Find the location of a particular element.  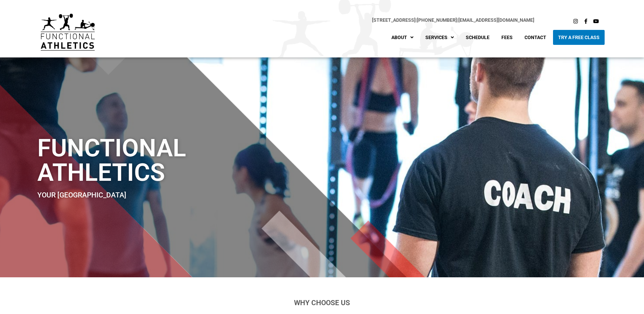

h2: Why Choose Us is located at coordinates (322, 303).